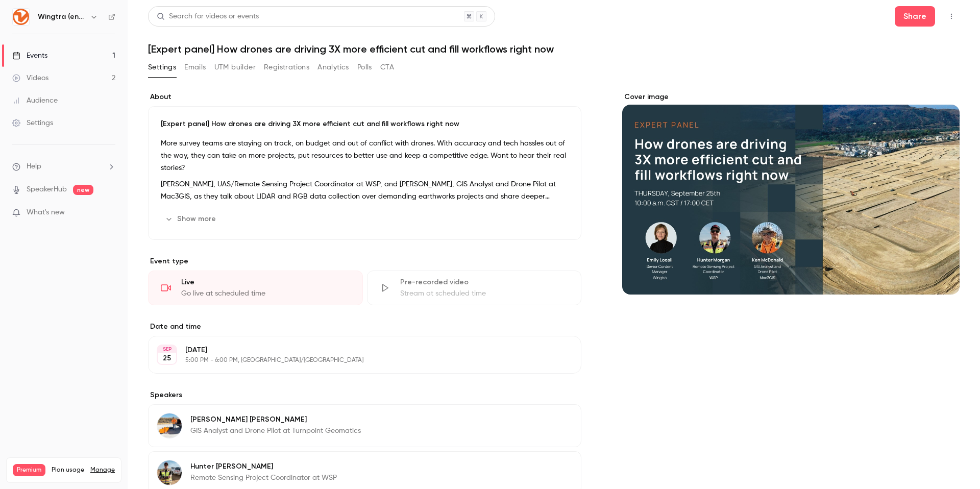 Image resolution: width=980 pixels, height=489 pixels. I want to click on div: Live, so click(265, 283).